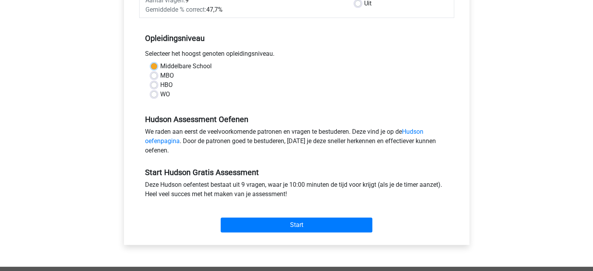  I want to click on div: 47,7%, so click(244, 10).